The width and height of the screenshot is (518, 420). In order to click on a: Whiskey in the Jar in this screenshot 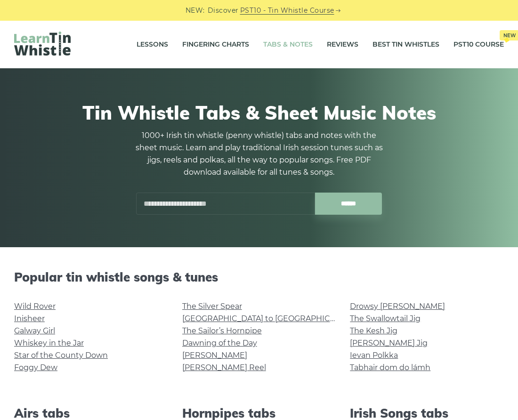, I will do `click(49, 343)`.